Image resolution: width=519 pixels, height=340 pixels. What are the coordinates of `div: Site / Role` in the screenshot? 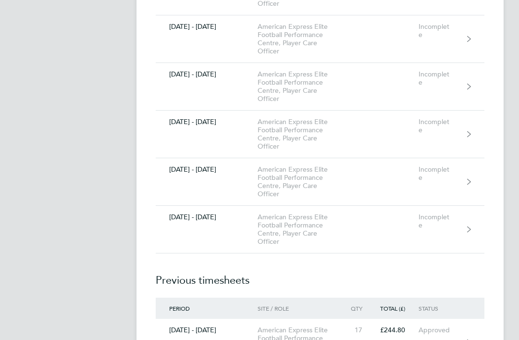 It's located at (300, 308).